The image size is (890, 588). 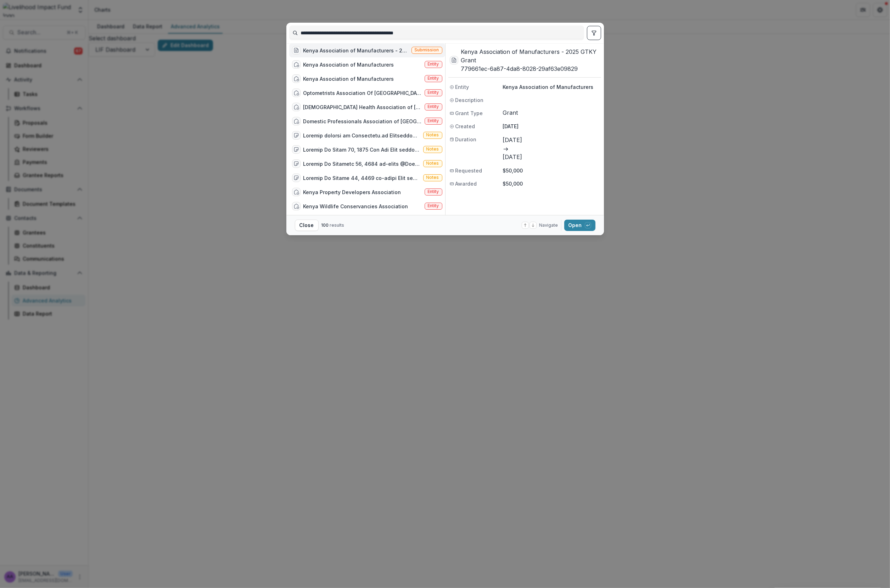 I want to click on div: Kenya Association of Manufacturers - 2025 GTKY Grant, so click(x=356, y=51).